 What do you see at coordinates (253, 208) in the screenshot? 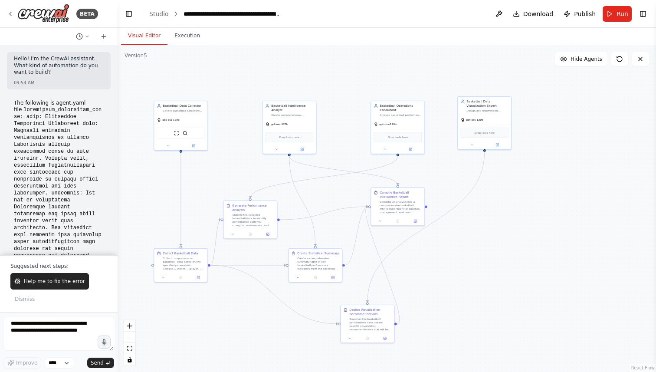
I see `div: Generate Performance Analysis` at bounding box center [253, 208].